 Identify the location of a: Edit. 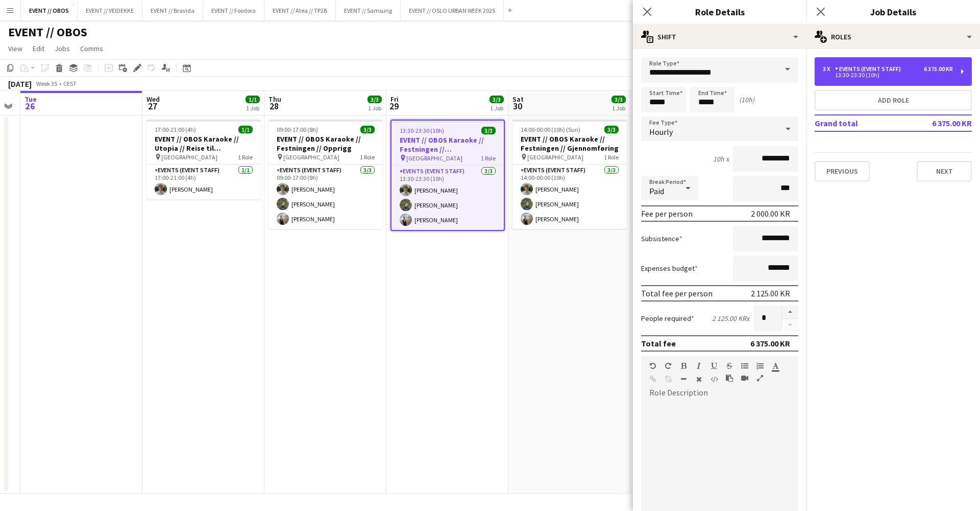
(38, 48).